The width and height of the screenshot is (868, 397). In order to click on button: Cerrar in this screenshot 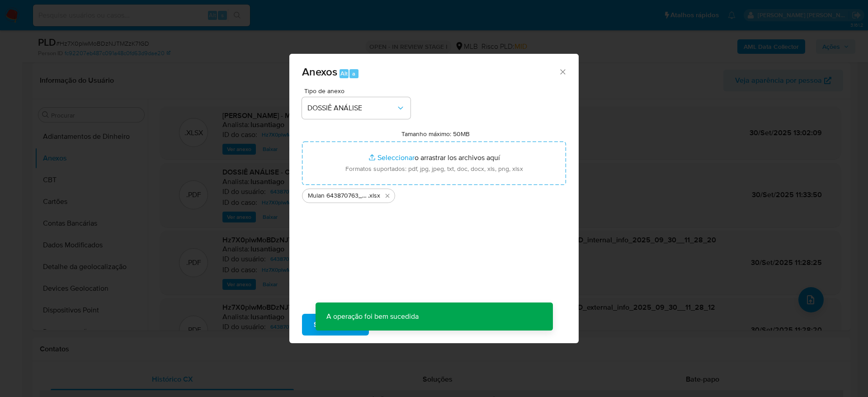, I will do `click(563, 72)`.